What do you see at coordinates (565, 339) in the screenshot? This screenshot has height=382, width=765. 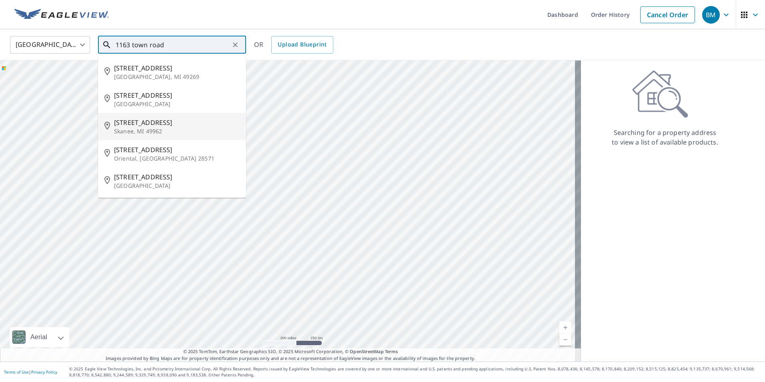 I see `a: Current Level 5, Zoom Out` at bounding box center [565, 339].